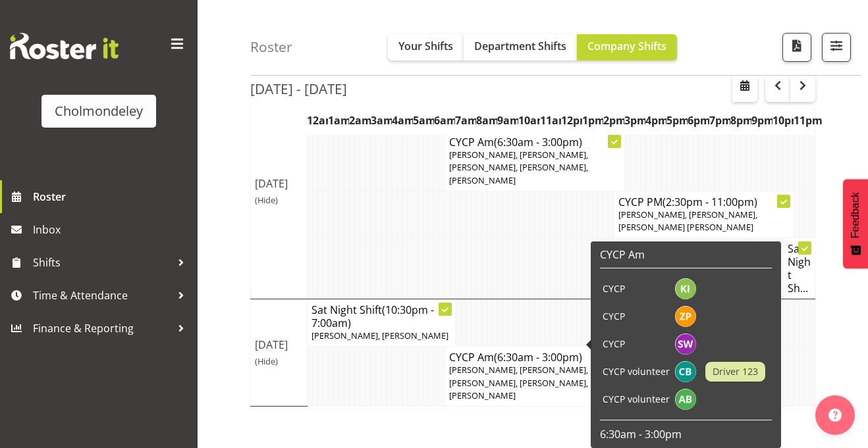 The width and height of the screenshot is (868, 448). I want to click on span: Roster, so click(112, 197).